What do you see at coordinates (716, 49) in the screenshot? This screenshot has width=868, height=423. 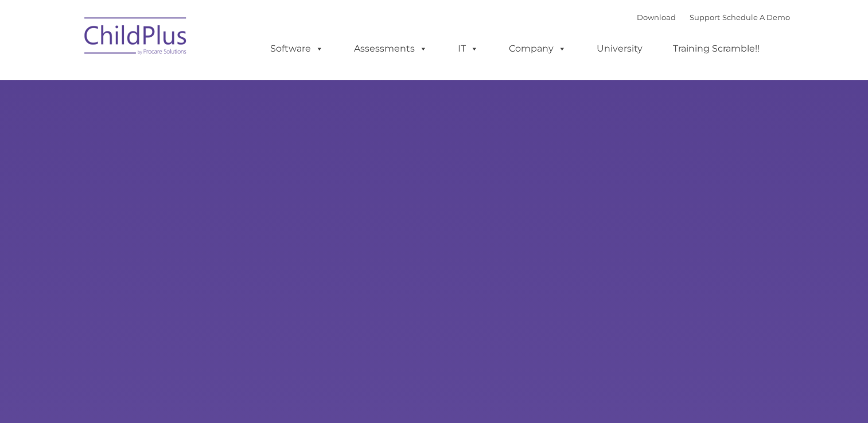 I see `a: Training Scramble!!` at bounding box center [716, 49].